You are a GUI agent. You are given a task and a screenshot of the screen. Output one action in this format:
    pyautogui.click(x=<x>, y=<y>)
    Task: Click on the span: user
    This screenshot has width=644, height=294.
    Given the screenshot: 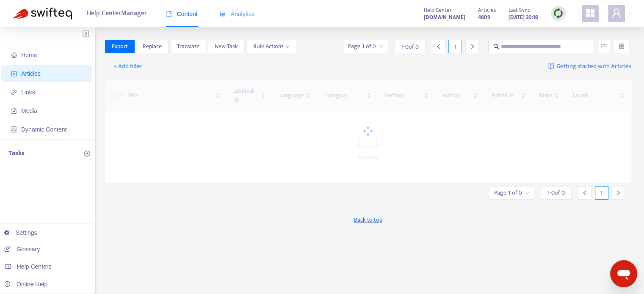 What is the action you would take?
    pyautogui.click(x=617, y=13)
    